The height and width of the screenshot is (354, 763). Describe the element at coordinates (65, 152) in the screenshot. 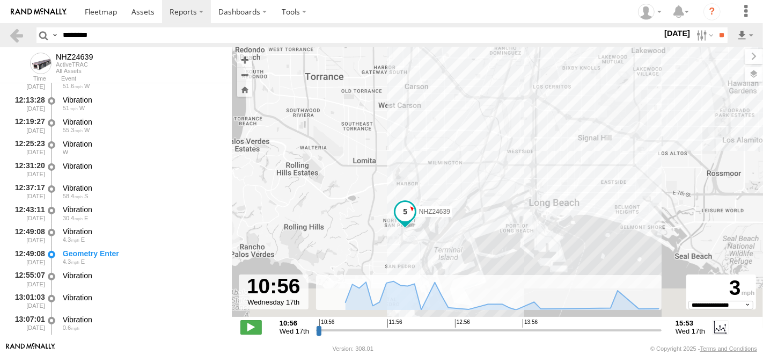

I see `span: Heading: 282` at that location.